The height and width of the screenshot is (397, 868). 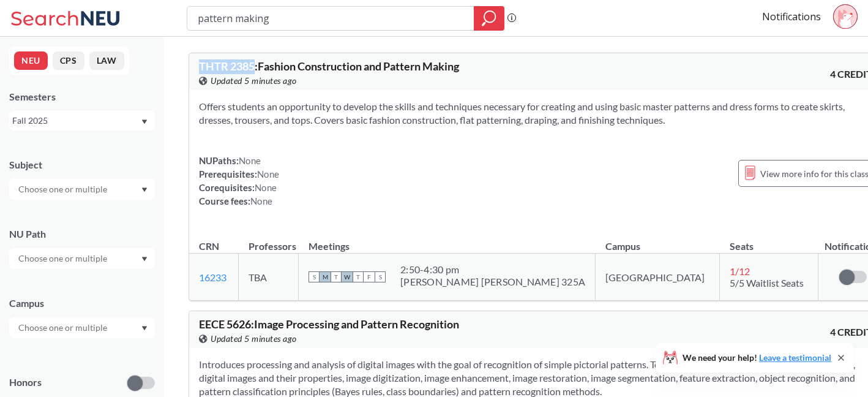 I want to click on span: M, so click(x=325, y=277).